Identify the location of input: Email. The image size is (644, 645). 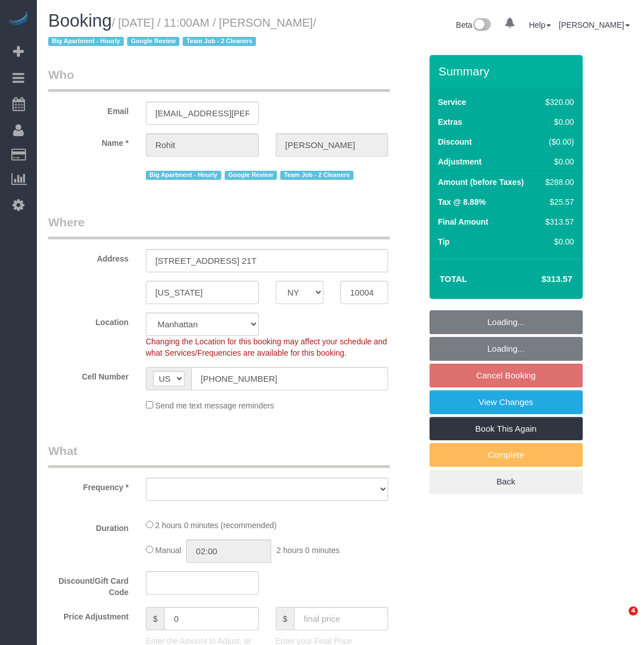
(202, 113).